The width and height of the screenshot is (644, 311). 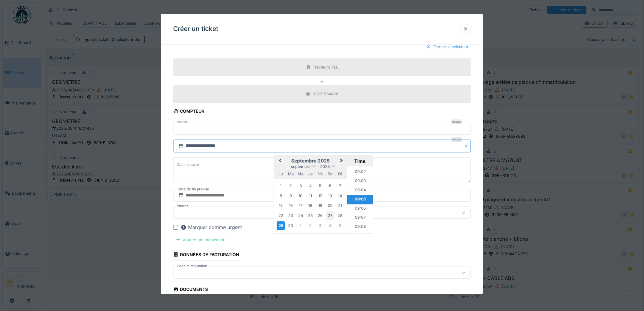 I want to click on div: Choose vendredi 12 septembre 2025, so click(x=320, y=195).